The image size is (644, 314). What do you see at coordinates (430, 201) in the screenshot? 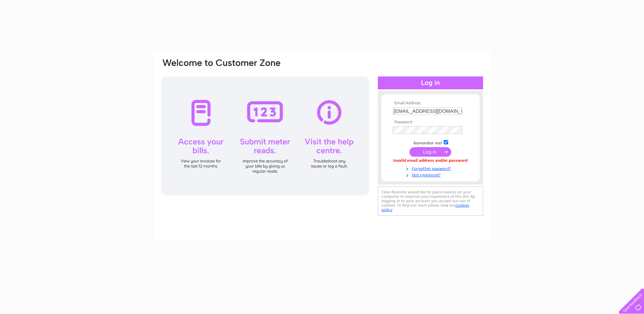
I see `div: Clear Business would like to place cookies on your computer to improve your experience of the sit...` at bounding box center [430, 201].